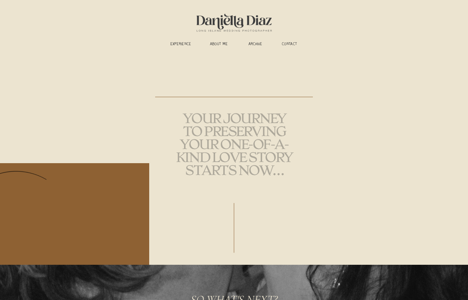 The height and width of the screenshot is (300, 468). What do you see at coordinates (181, 44) in the screenshot?
I see `a: experience` at bounding box center [181, 44].